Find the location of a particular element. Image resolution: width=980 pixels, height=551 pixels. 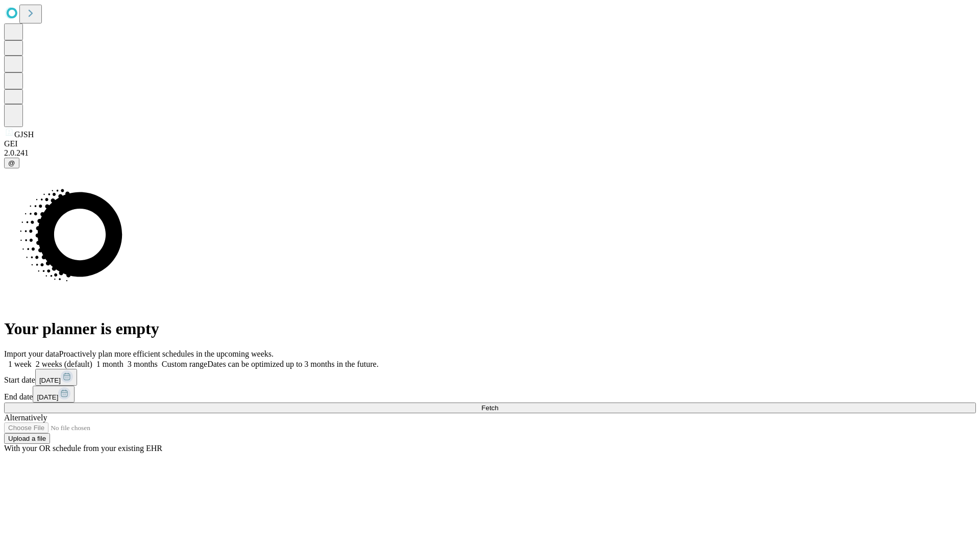

span: 2 weeks (default) is located at coordinates (64, 364).